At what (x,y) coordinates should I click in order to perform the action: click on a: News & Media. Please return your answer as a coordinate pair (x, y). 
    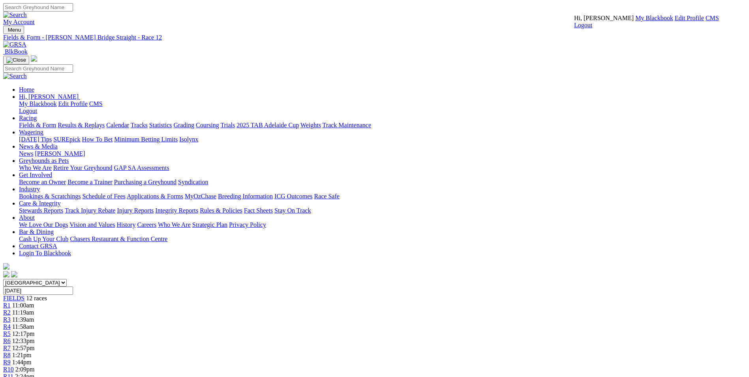
    Looking at the image, I should click on (38, 146).